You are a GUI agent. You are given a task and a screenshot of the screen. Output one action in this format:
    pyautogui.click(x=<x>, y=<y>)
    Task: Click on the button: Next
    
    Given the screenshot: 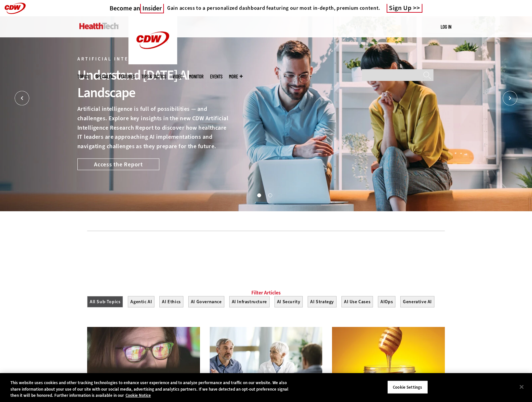 What is the action you would take?
    pyautogui.click(x=510, y=98)
    